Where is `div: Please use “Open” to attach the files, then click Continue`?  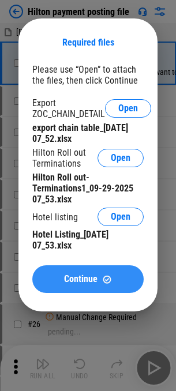
div: Please use “Open” to attach the files, then click Continue is located at coordinates (88, 75).